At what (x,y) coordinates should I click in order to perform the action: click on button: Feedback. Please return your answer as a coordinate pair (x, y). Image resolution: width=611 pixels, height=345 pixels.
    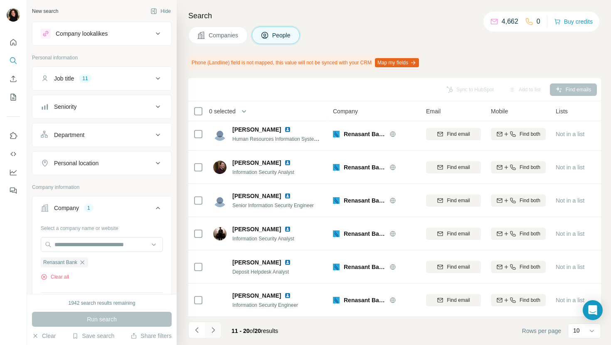
    Looking at the image, I should click on (13, 191).